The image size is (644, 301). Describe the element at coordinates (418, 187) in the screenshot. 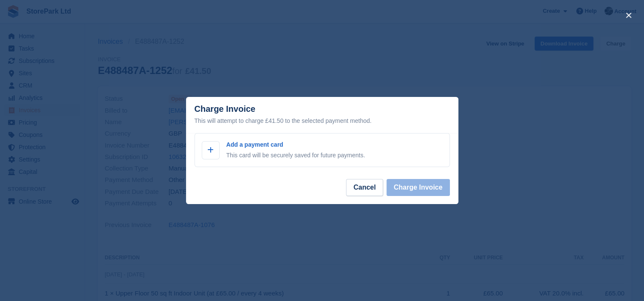

I see `button: Charge Invoice` at that location.